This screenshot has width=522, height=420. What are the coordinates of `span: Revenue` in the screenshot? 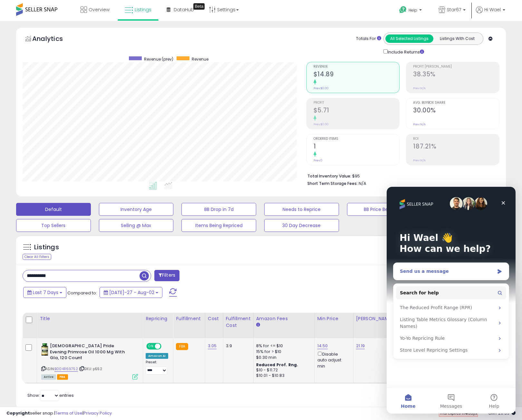 It's located at (200, 59).